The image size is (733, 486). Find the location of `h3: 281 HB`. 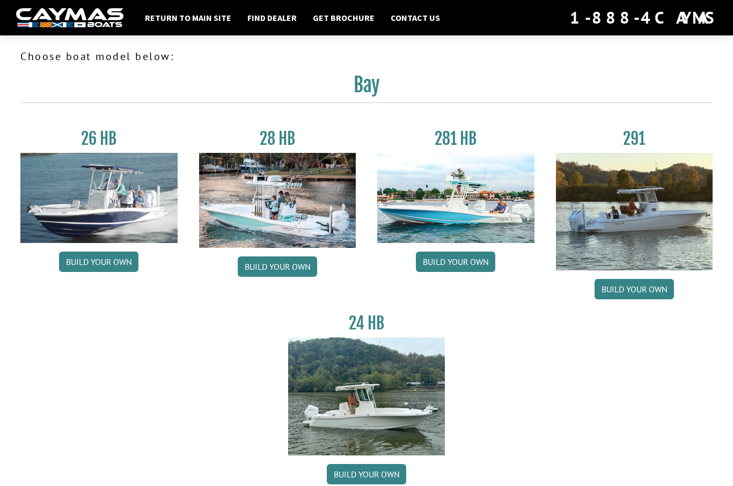

h3: 281 HB is located at coordinates (456, 138).